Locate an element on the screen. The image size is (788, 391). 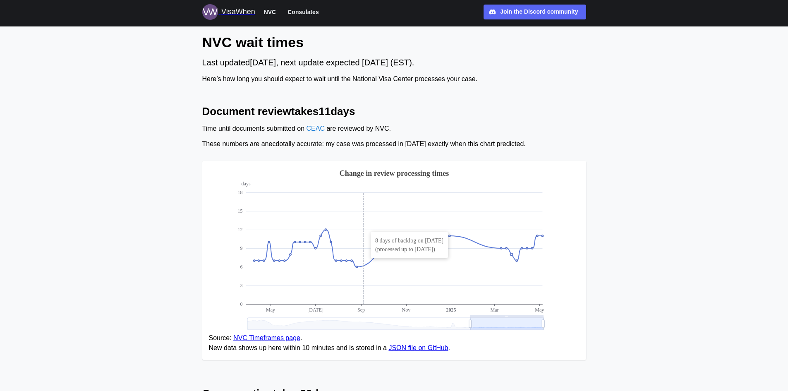
button: NVC is located at coordinates (270, 12).